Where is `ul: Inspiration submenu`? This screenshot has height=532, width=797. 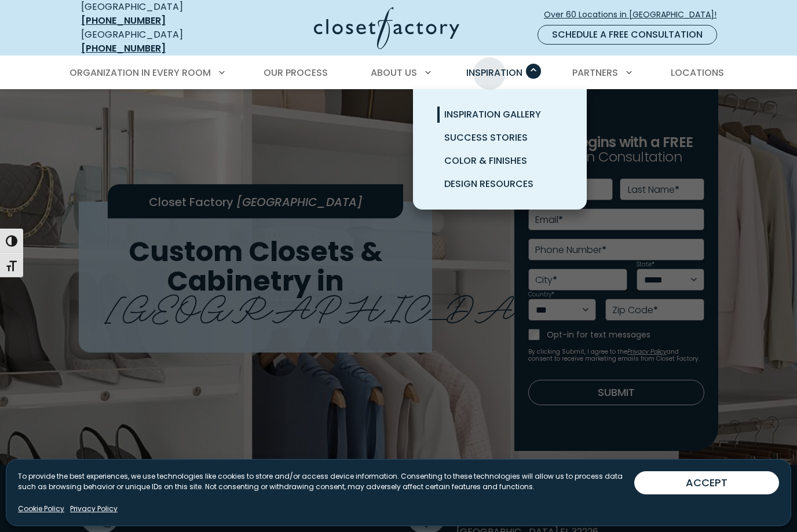
ul: Inspiration submenu is located at coordinates (500, 149).